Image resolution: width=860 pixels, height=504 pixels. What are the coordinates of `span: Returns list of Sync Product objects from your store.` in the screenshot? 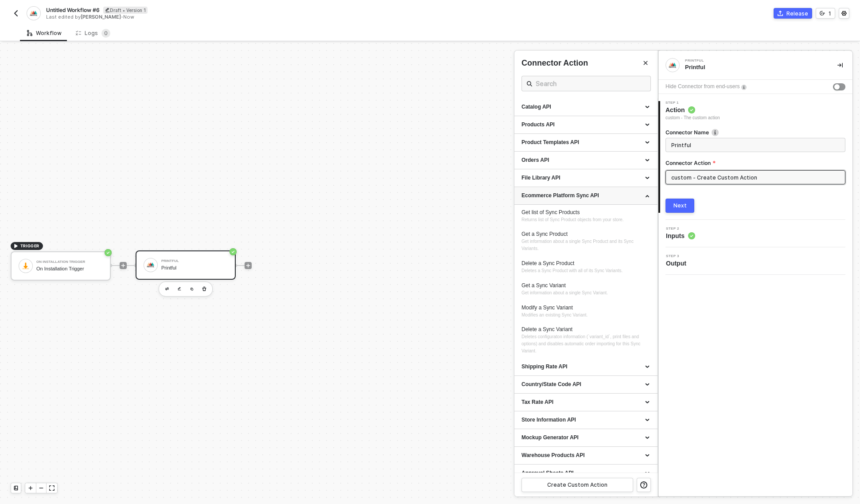 It's located at (573, 220).